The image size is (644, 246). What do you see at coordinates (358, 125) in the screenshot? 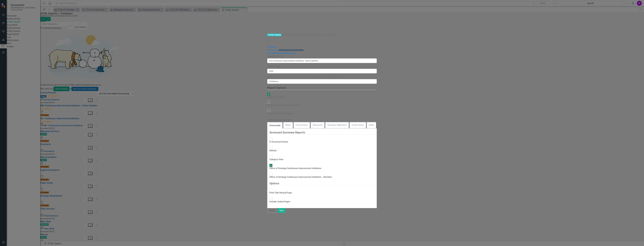
I see `a: Action Items` at bounding box center [358, 125].